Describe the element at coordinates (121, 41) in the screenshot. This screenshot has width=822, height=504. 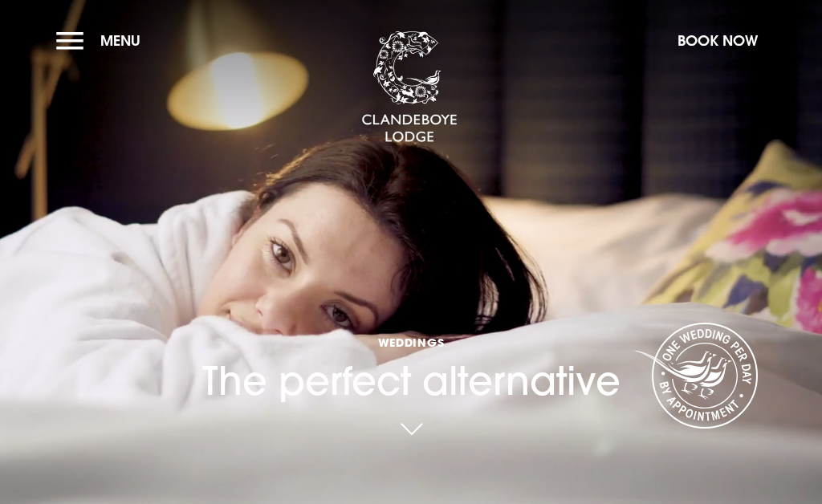
I see `span: Menu` at that location.